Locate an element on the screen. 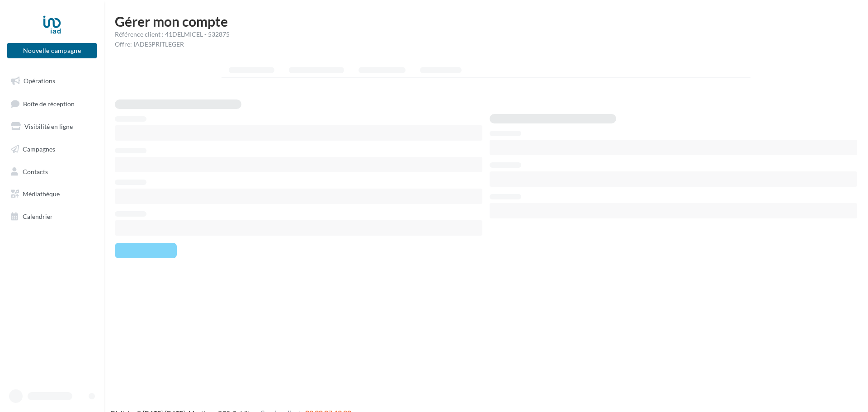 The height and width of the screenshot is (412, 868). span: Campagnes is located at coordinates (39, 149).